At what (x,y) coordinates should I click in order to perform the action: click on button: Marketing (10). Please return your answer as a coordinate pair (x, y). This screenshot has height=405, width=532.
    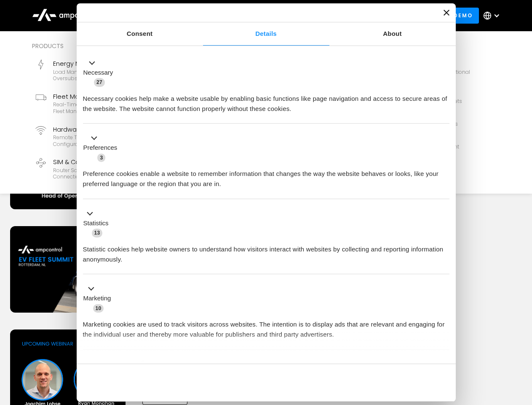
    Looking at the image, I should click on (100, 298).